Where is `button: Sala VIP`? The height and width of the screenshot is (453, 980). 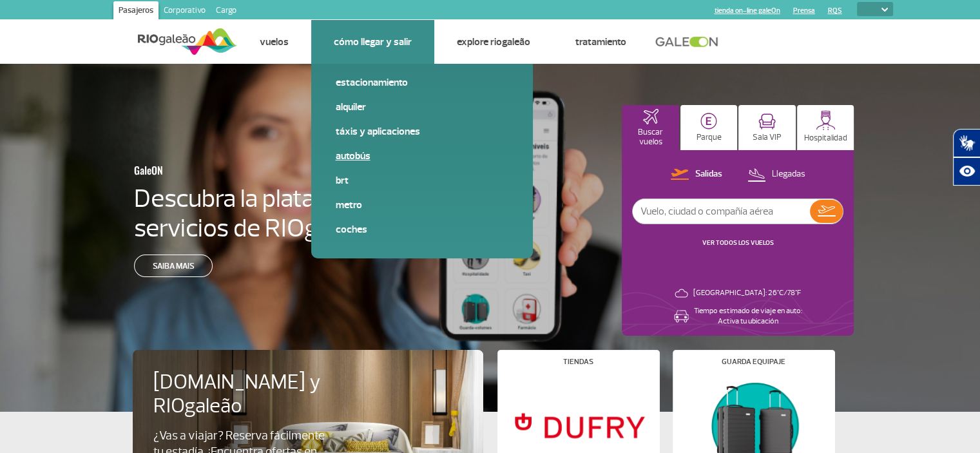 button: Sala VIP is located at coordinates (767, 128).